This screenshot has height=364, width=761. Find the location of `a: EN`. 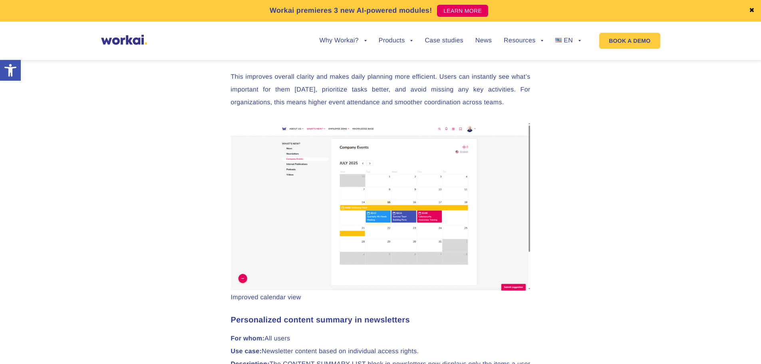

a: EN is located at coordinates (568, 41).